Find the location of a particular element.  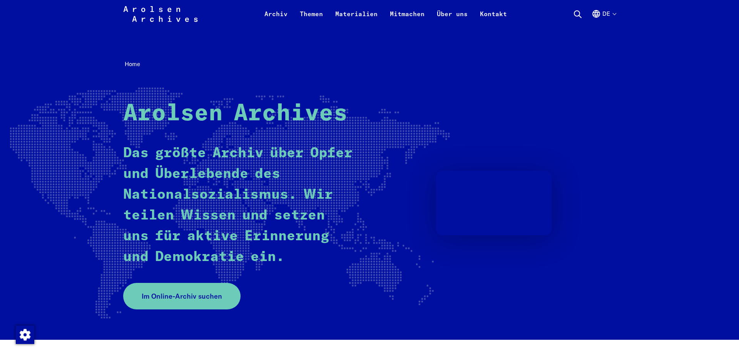

strong: Arolsen Archives is located at coordinates (235, 114).